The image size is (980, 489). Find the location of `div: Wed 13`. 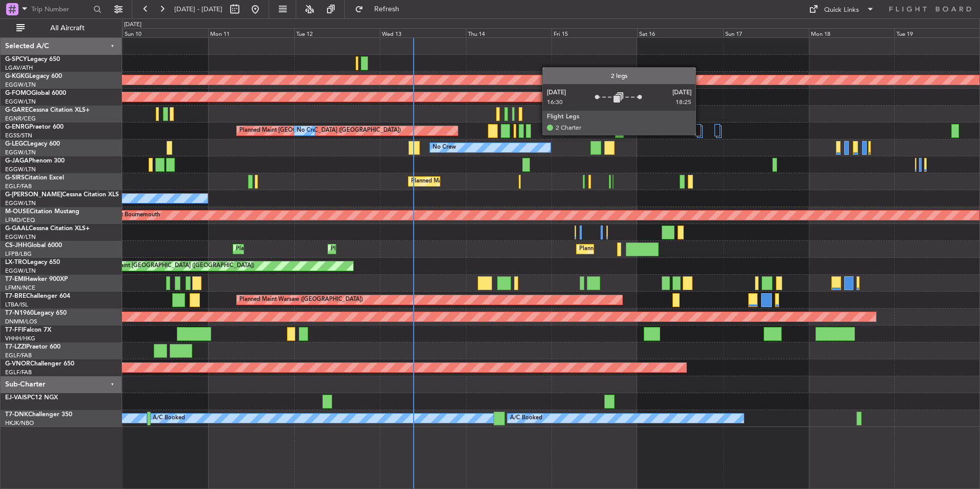

div: Wed 13 is located at coordinates (422, 33).